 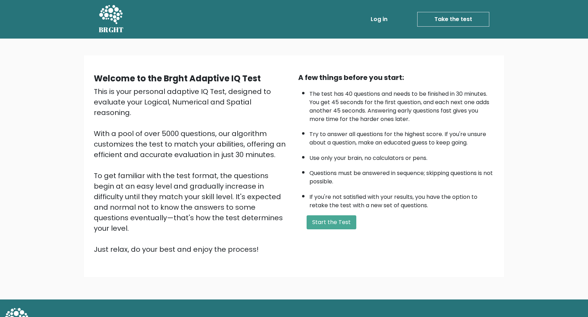 What do you see at coordinates (402, 156) in the screenshot?
I see `li: Use only your brain, no calculators or pens.` at bounding box center [402, 156].